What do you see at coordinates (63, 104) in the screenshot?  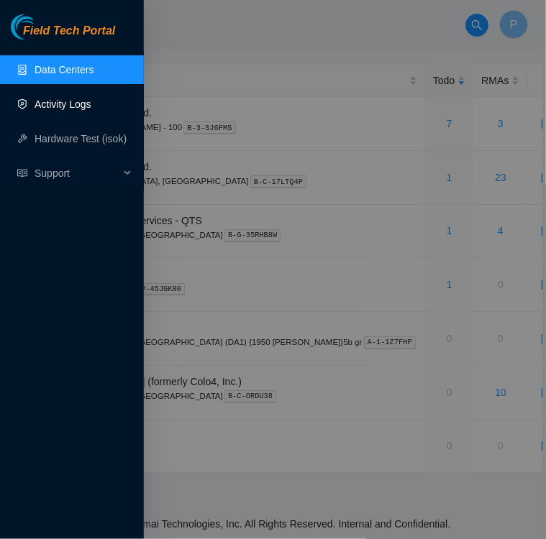 I see `a: Activity Logs` at bounding box center [63, 104].